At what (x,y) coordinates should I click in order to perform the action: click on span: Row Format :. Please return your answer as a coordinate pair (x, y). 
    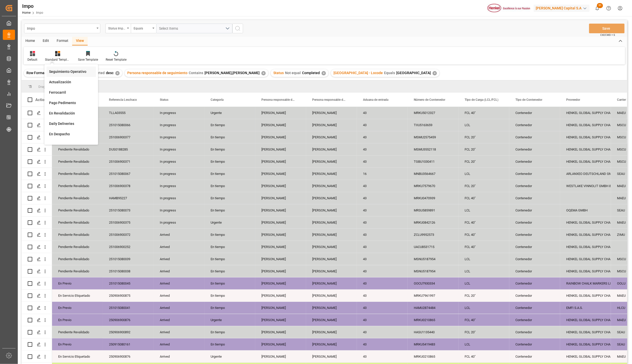
    Looking at the image, I should click on (37, 73).